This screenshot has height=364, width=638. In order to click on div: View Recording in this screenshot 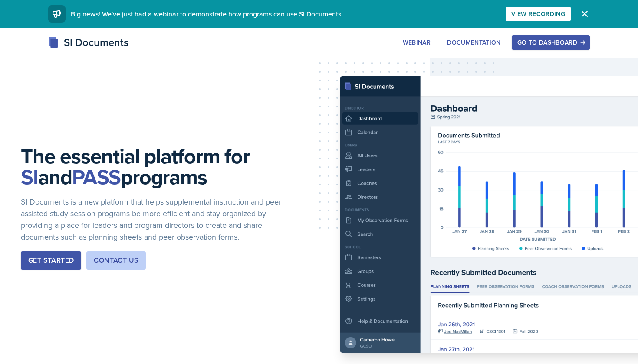, I will do `click(538, 14)`.